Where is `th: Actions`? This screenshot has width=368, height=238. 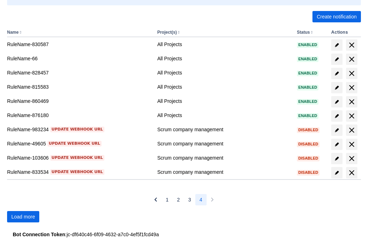 th: Actions is located at coordinates (345, 33).